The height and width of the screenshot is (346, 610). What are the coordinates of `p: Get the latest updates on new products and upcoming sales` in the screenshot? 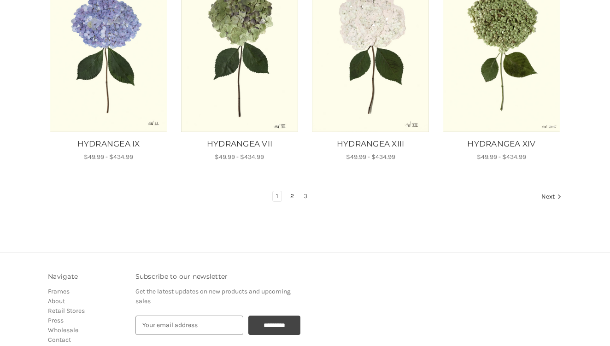 It's located at (218, 296).